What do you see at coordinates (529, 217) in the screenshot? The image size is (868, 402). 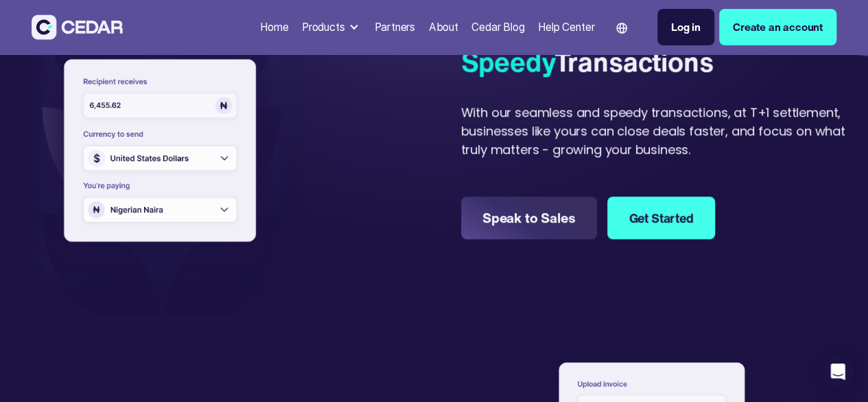 I see `a: Speak to Sales` at bounding box center [529, 217].